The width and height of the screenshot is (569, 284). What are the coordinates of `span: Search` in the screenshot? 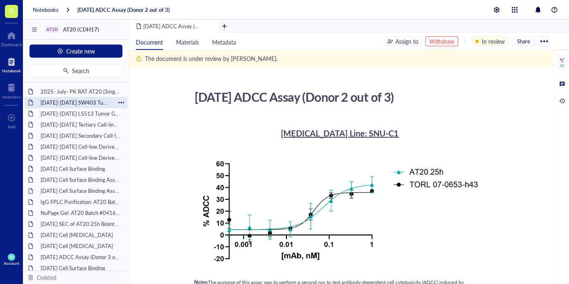 It's located at (81, 71).